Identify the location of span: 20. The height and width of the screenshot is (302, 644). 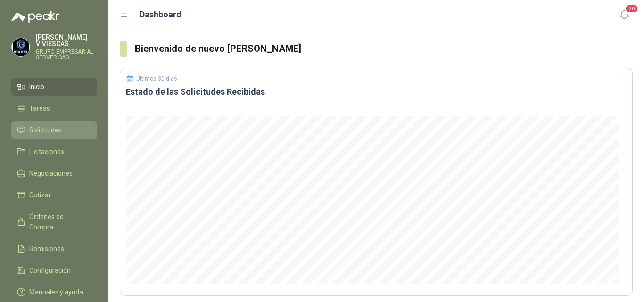
(631, 8).